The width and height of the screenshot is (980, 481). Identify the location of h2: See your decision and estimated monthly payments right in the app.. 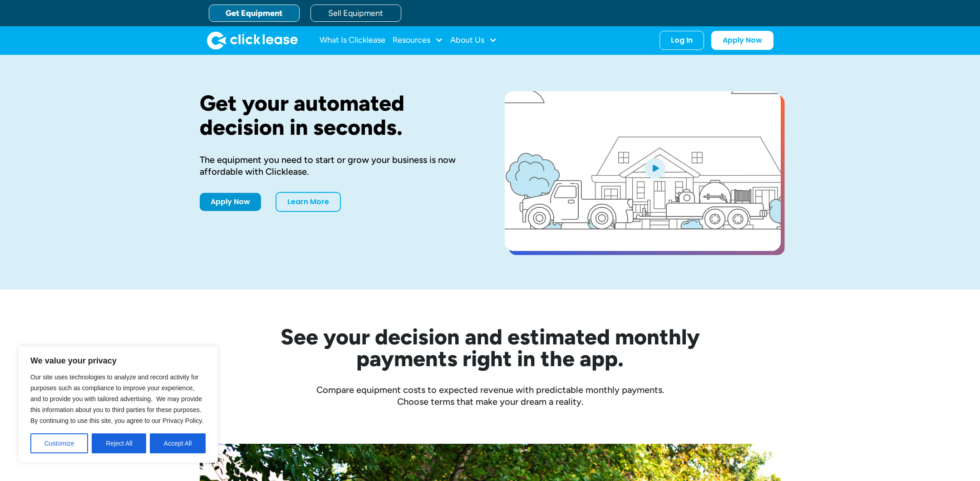
(490, 347).